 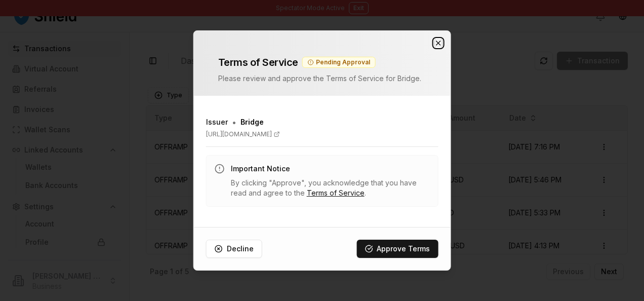 What do you see at coordinates (330, 169) in the screenshot?
I see `h3: Important Notice` at bounding box center [330, 169].